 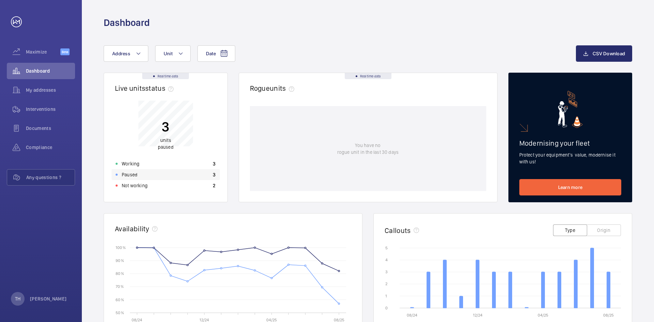 I want to click on text: 100 %, so click(x=121, y=247).